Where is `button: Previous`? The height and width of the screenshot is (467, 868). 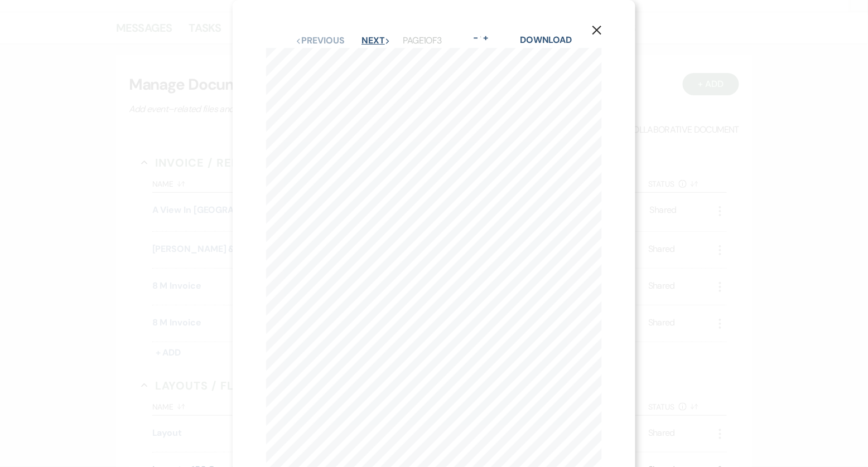 button: Previous is located at coordinates (320, 41).